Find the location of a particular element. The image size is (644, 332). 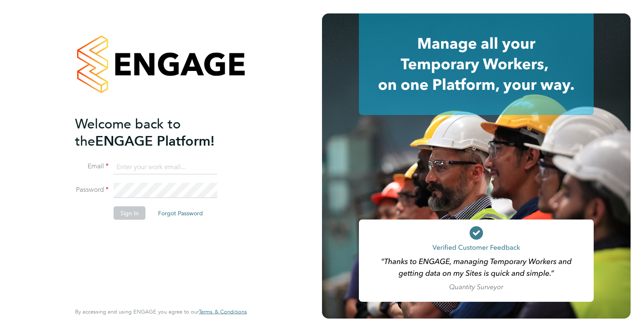

span: By accessing and using ENGAGE you agree to our is located at coordinates (161, 312).